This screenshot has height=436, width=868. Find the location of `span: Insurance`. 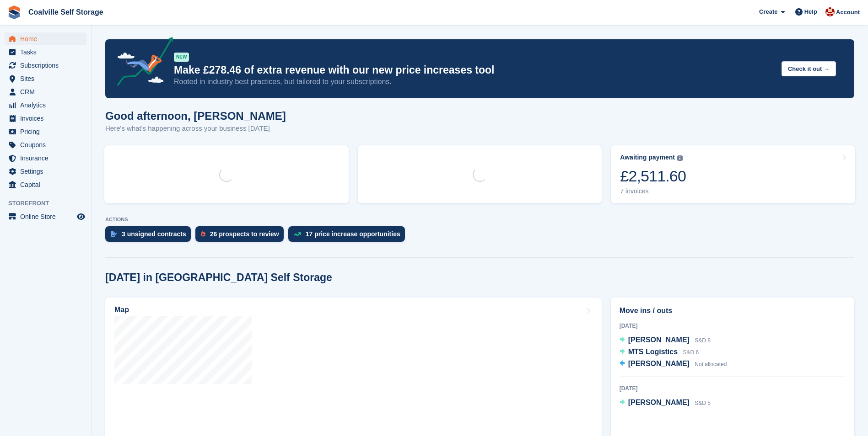

span: Insurance is located at coordinates (48, 159).